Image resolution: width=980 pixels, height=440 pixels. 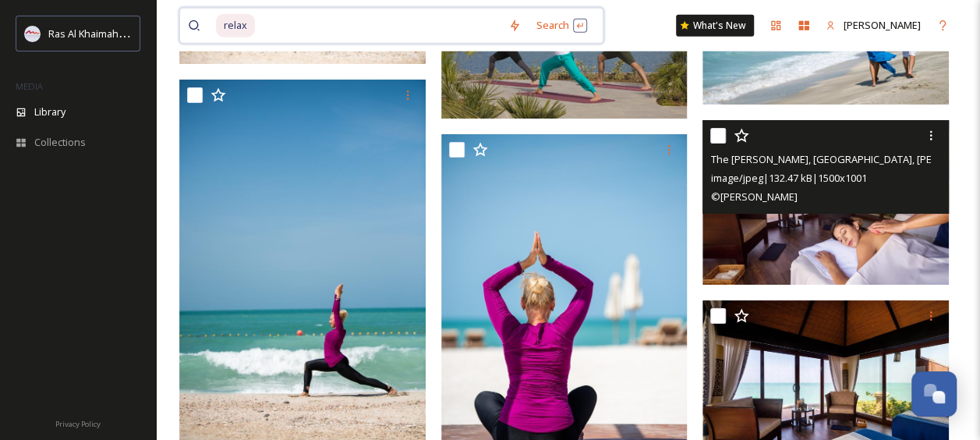 I want to click on span: relax, so click(x=236, y=24).